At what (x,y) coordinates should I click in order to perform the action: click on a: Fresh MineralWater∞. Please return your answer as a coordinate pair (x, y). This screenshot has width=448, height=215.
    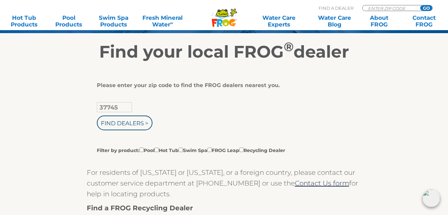
    Looking at the image, I should click on (163, 21).